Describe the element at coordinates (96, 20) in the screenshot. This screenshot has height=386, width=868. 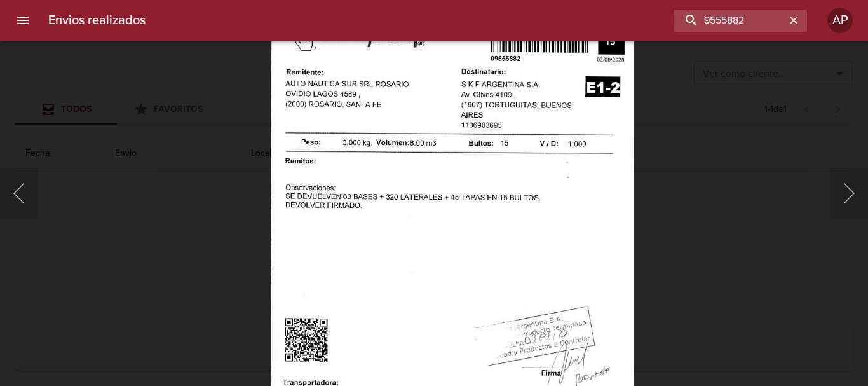
I see `h6: Envios realizados` at that location.